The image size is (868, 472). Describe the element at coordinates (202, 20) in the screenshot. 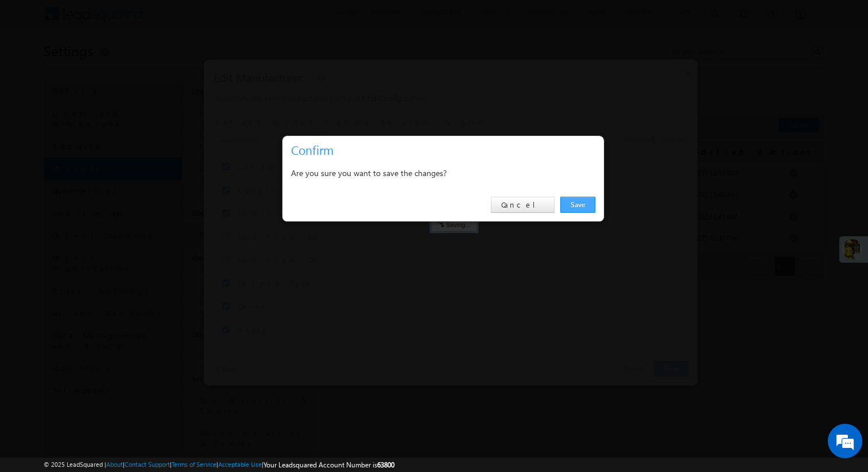

I see `div: Minimize live chat window` at that location.